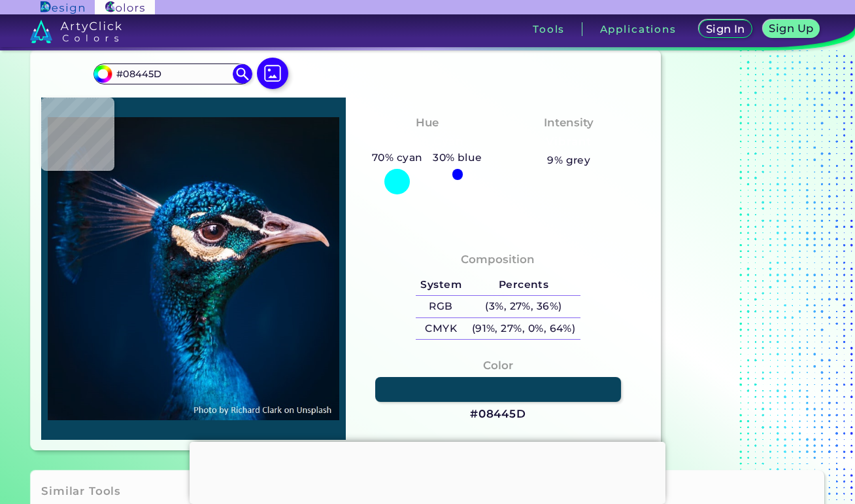 The height and width of the screenshot is (504, 855). Describe the element at coordinates (62, 7) in the screenshot. I see `img: ArtyClick Design logo` at that location.